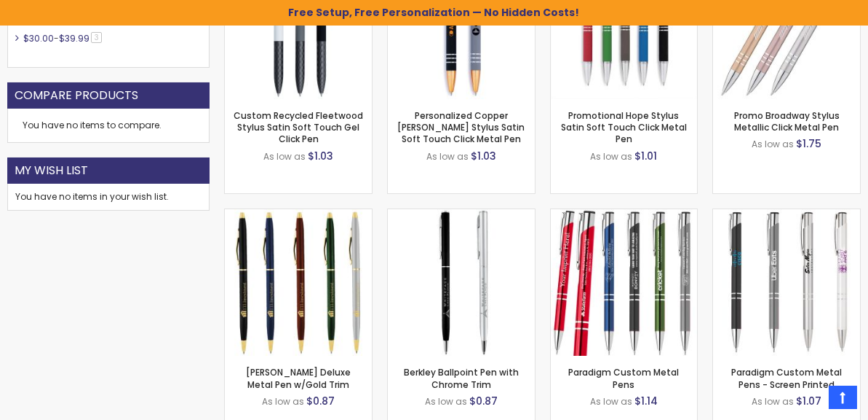 Image resolution: width=868 pixels, height=420 pixels. Describe the element at coordinates (76, 95) in the screenshot. I see `strong: Compare Products` at that location.